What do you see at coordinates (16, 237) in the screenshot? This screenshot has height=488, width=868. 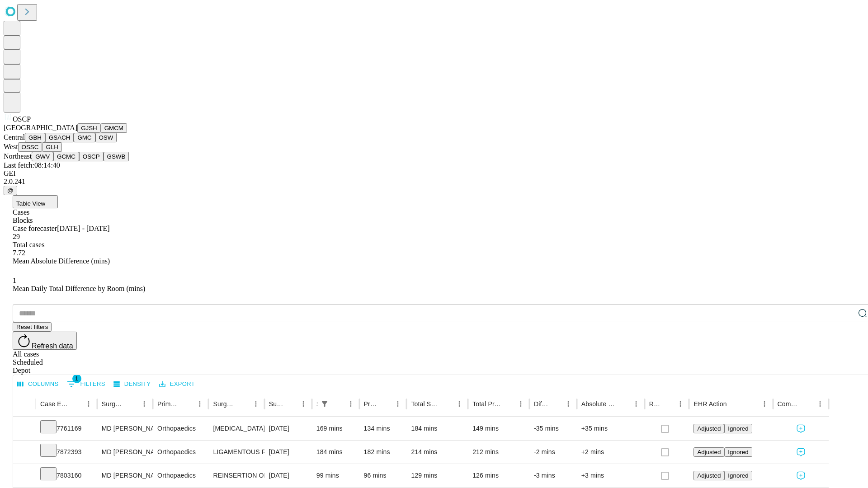 I see `span: 29` at bounding box center [16, 237].